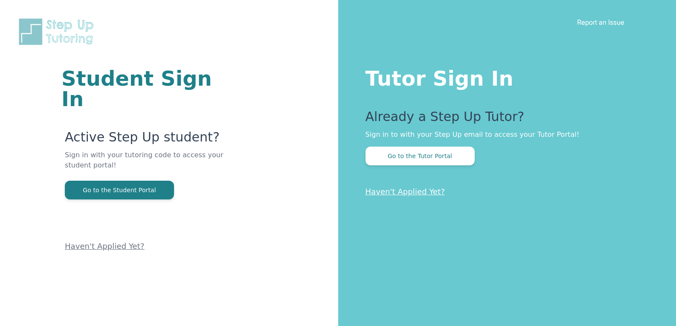 This screenshot has height=326, width=676. What do you see at coordinates (504, 135) in the screenshot?
I see `p: Sign in to with your Step Up email to access your Tutor Portal!` at bounding box center [504, 135].